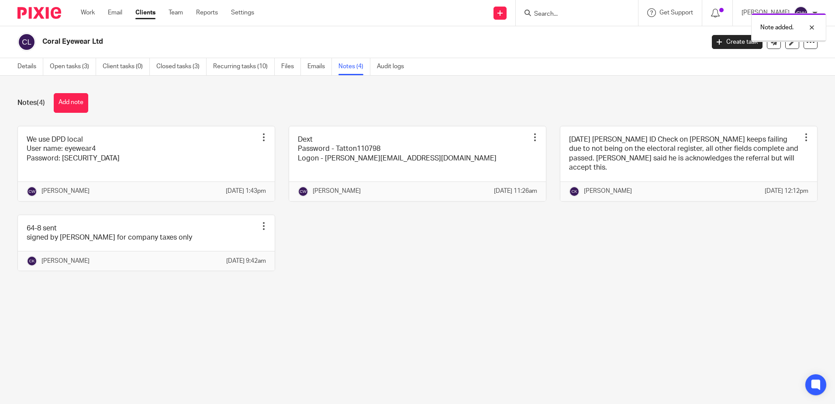  What do you see at coordinates (244, 66) in the screenshot?
I see `a: Recurring tasks (10)` at bounding box center [244, 66].